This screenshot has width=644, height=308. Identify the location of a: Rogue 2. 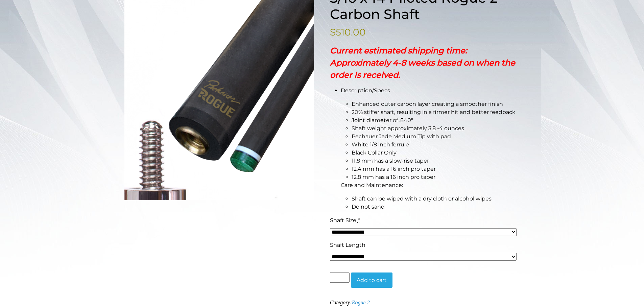
(361, 302).